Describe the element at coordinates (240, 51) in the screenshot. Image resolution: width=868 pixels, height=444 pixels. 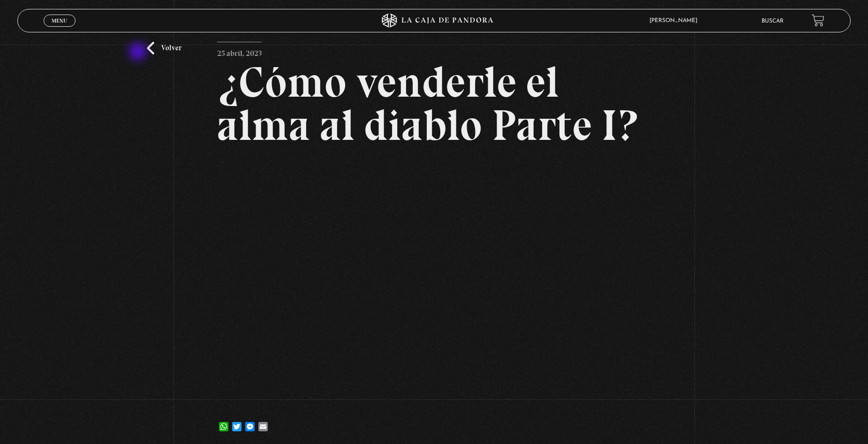
I see `p: 25 abril, 2023` at that location.